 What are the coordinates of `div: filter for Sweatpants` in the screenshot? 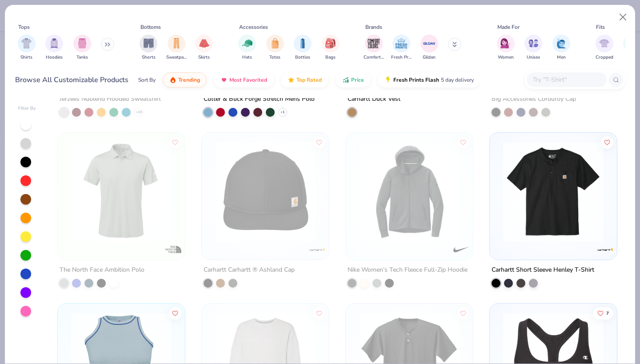 It's located at (176, 47).